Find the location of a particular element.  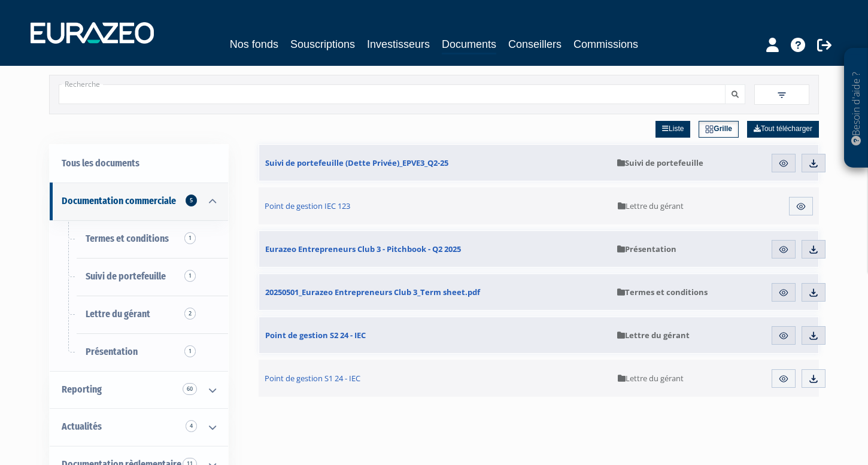

a: Souscriptions is located at coordinates (323, 44).